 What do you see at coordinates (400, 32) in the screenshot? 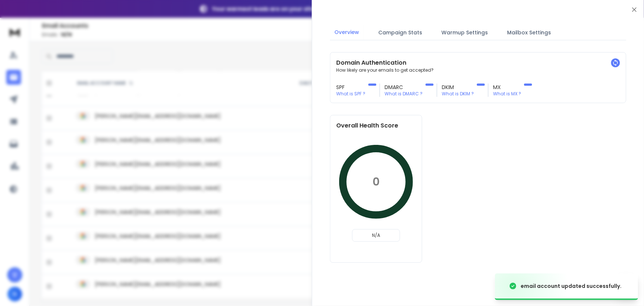
I see `button: Campaign Stats` at bounding box center [400, 32].